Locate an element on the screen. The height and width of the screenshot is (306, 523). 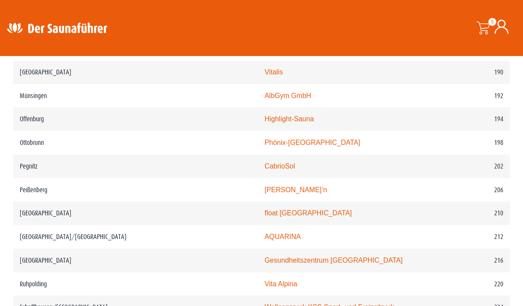
a: Vitalis is located at coordinates (274, 72).